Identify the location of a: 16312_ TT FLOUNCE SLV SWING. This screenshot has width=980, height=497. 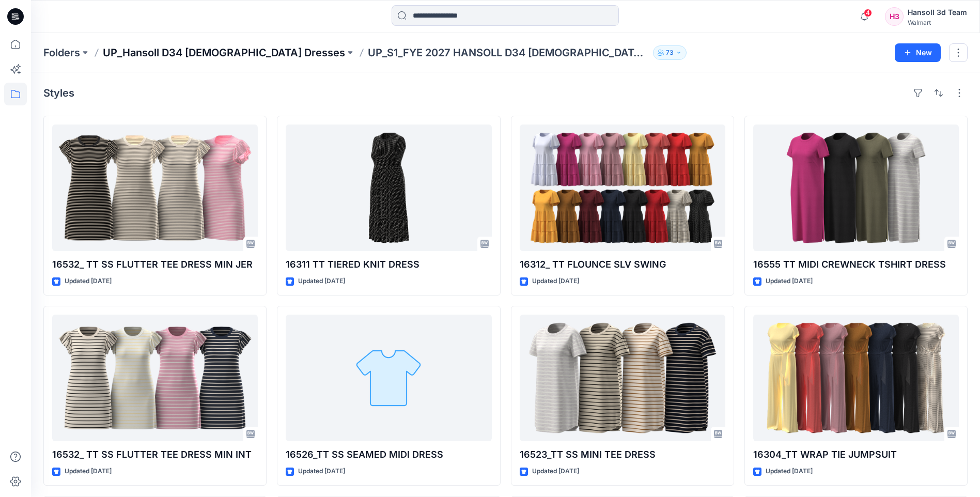
(622, 187).